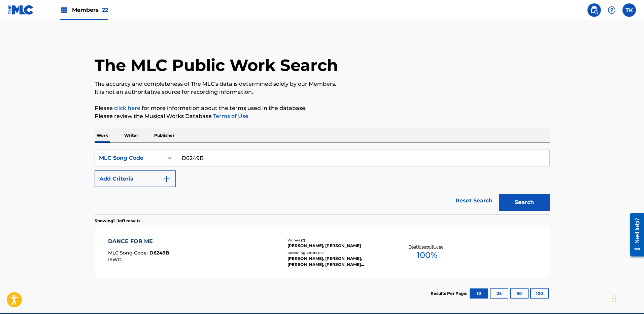 The image size is (644, 314). What do you see at coordinates (128, 253) in the screenshot?
I see `span: MLC Song Code :` at bounding box center [128, 253].